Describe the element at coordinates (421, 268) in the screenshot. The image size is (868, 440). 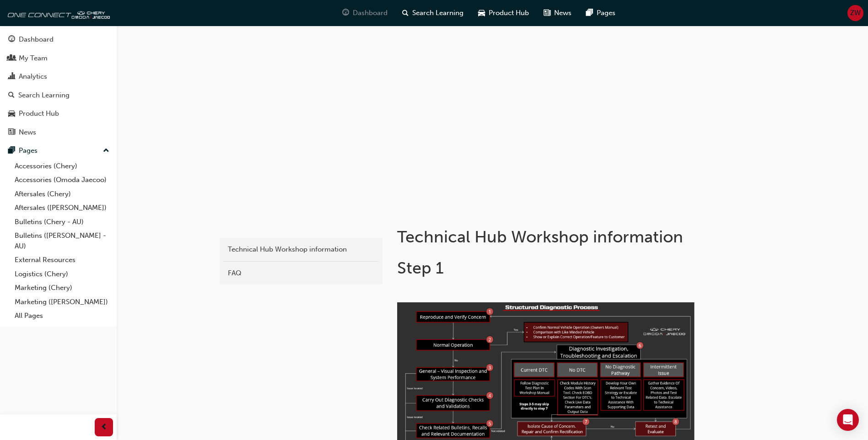
I see `span: Step 1` at that location.